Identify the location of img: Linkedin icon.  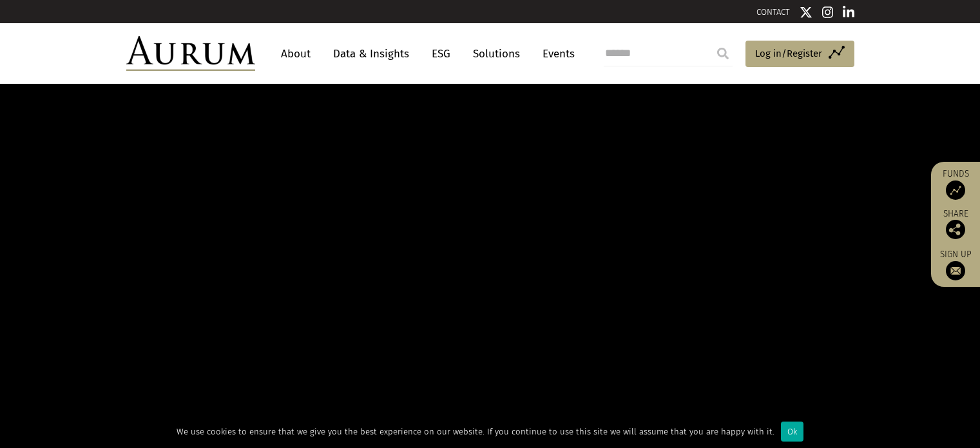
(849, 12).